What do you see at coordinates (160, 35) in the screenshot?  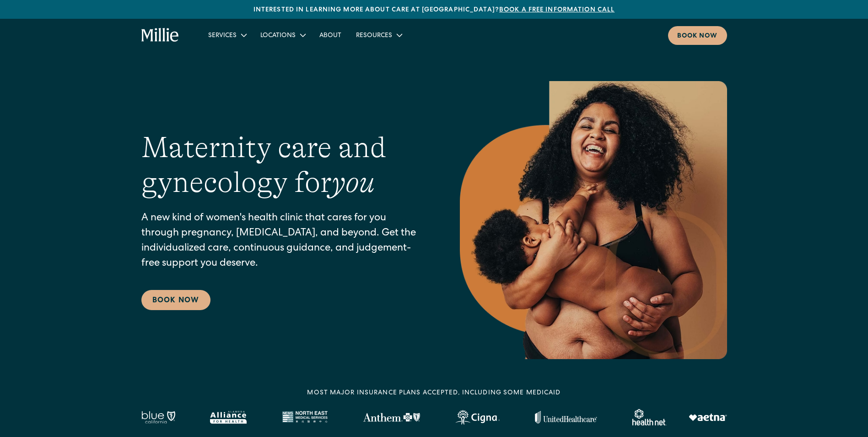 I see `a: home` at bounding box center [160, 35].